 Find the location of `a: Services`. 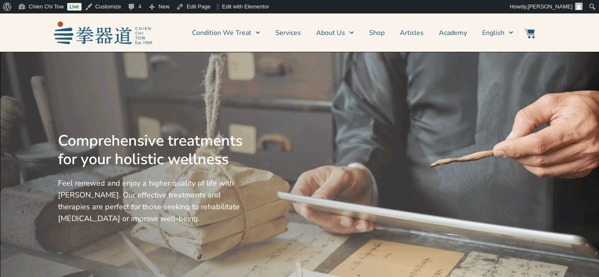

a: Services is located at coordinates (288, 33).